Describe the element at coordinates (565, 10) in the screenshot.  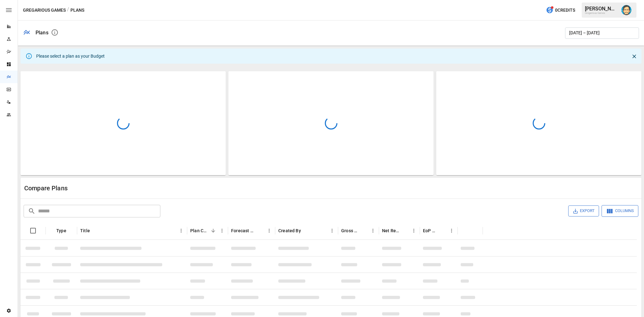
I see `span: 0 Credits` at that location.